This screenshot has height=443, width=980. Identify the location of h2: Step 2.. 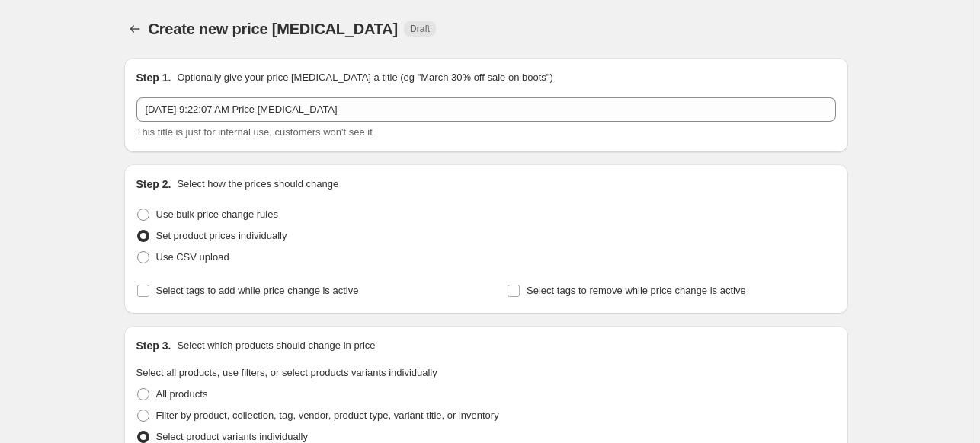
(154, 184).